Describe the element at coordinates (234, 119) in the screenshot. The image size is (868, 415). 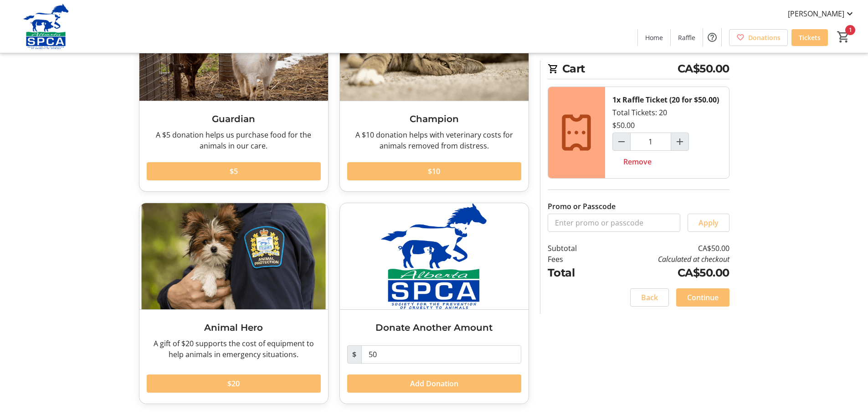
I see `h3: Guardian` at that location.